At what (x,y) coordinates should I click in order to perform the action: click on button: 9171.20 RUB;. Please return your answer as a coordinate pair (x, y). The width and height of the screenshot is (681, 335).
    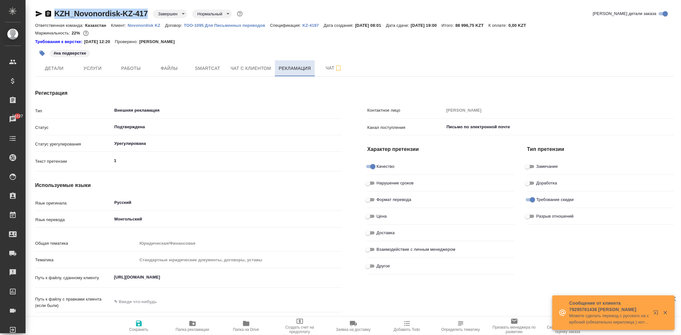
    Looking at the image, I should click on (86, 33).